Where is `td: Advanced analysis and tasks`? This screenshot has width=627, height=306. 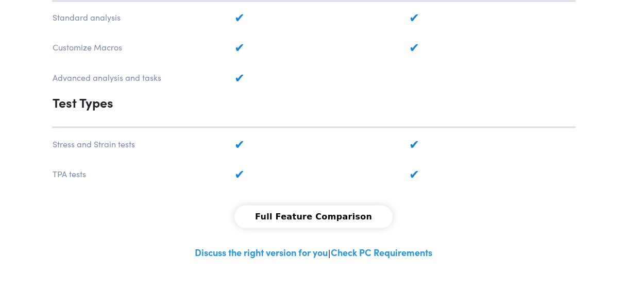
td: Advanced analysis and tasks is located at coordinates (138, 77).